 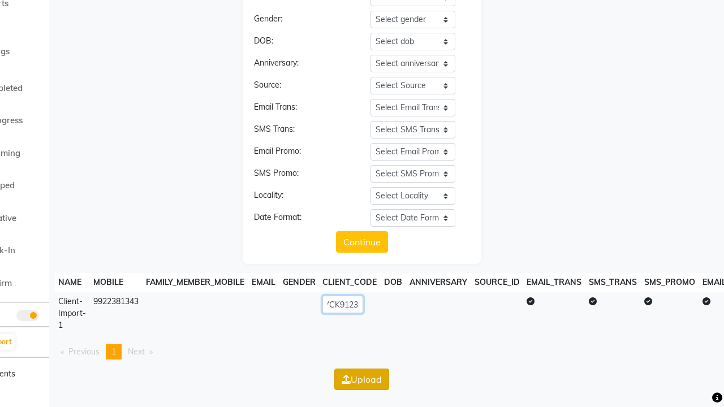 I want to click on th: EMAIL, so click(x=263, y=283).